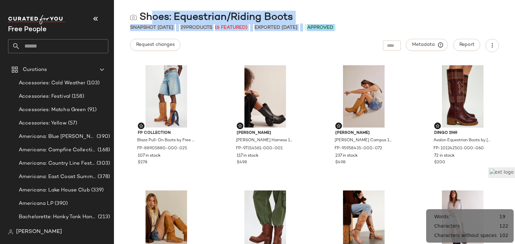 The height and width of the screenshot is (244, 515). Describe the element at coordinates (247, 156) in the screenshot. I see `span: 117 in stock` at that location.